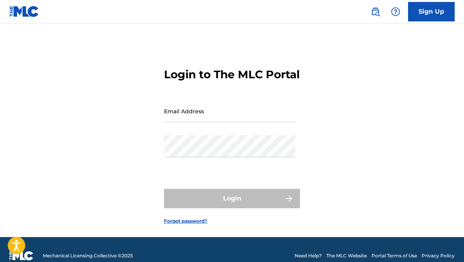 The image size is (464, 262). I want to click on span: Mechanical Licensing Collective © 2025, so click(88, 256).